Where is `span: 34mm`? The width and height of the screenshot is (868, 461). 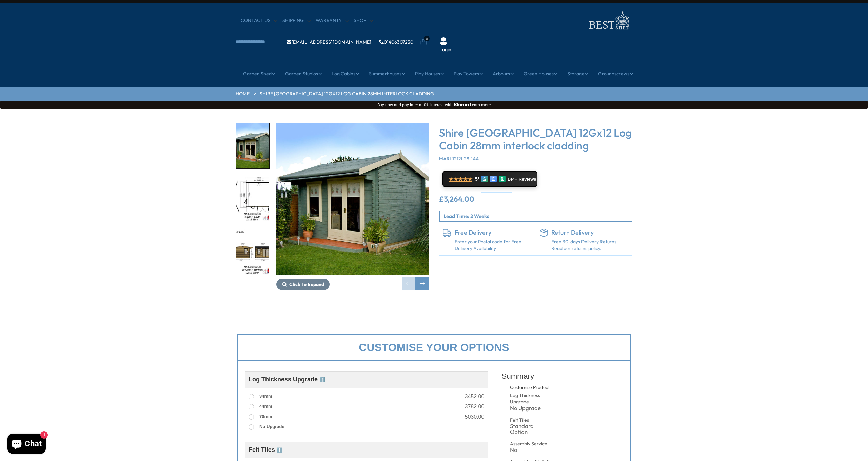 span: 34mm is located at coordinates (266, 396).